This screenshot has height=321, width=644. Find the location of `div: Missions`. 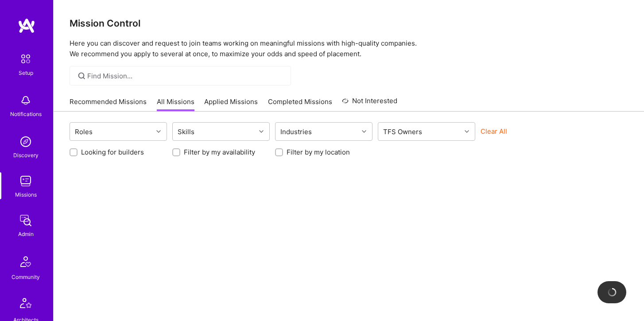

div: Missions is located at coordinates (26, 194).